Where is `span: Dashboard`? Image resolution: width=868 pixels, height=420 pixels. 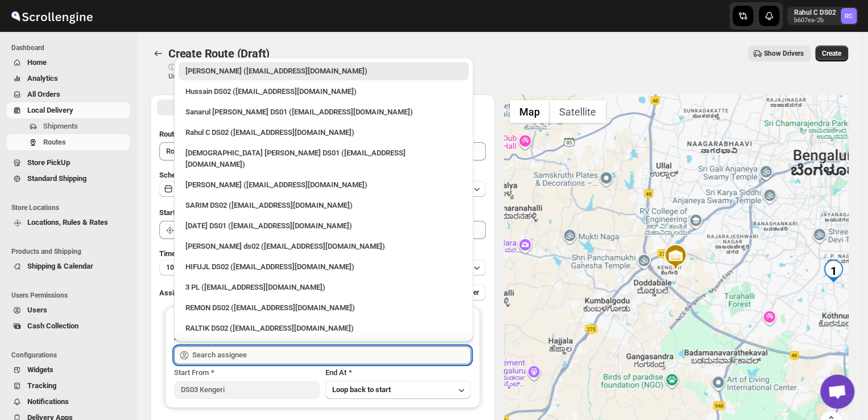 span: Dashboard is located at coordinates (71, 47).